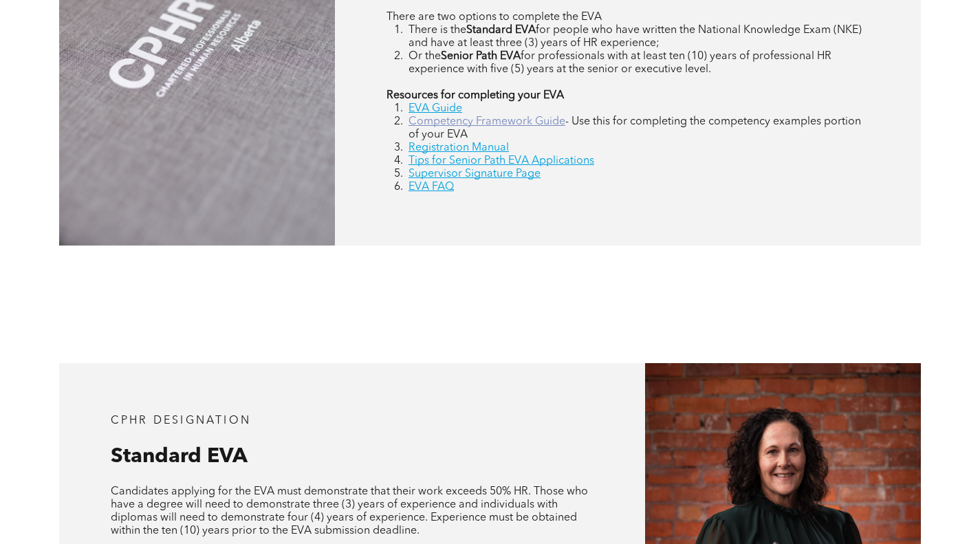 The height and width of the screenshot is (544, 980). I want to click on a: Competency Framework Guide, so click(487, 122).